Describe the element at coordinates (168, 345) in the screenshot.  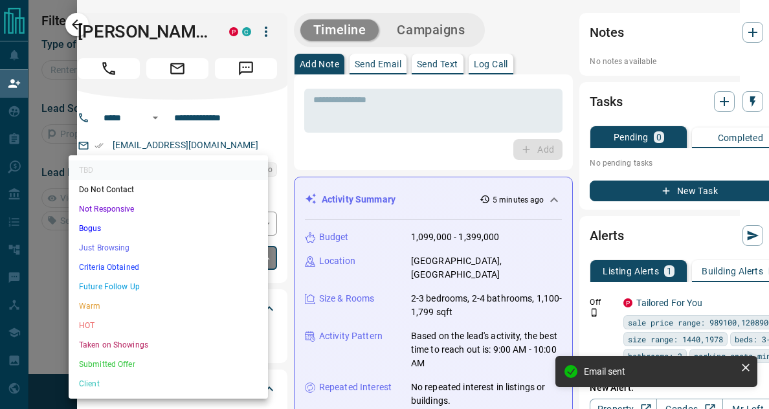
I see `li: Taken on Showings` at that location.